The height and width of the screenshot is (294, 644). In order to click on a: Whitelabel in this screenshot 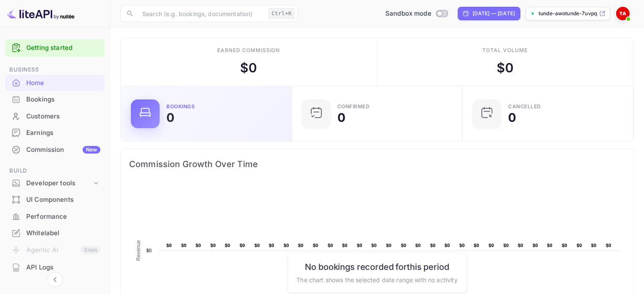, I will do `click(55, 233)`.